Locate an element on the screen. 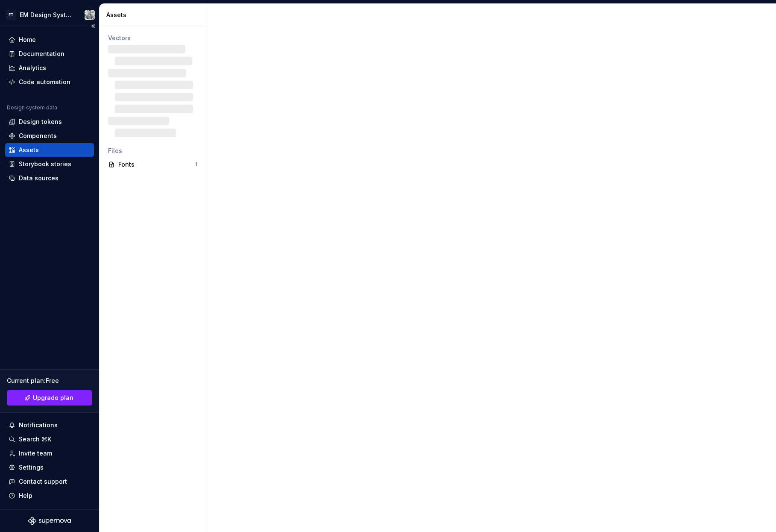 The image size is (776, 532). div: Storybook stories is located at coordinates (45, 164).